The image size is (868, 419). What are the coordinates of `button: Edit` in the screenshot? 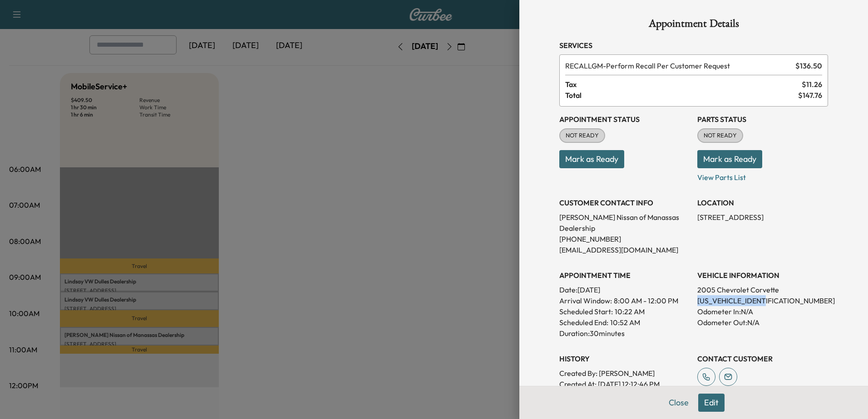 It's located at (711, 403).